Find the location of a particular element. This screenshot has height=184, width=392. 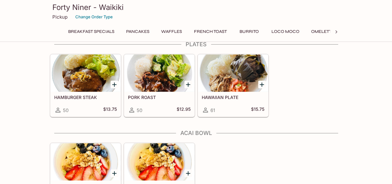

a: HAMBURGER STEAK50$13.75 is located at coordinates (86, 86).